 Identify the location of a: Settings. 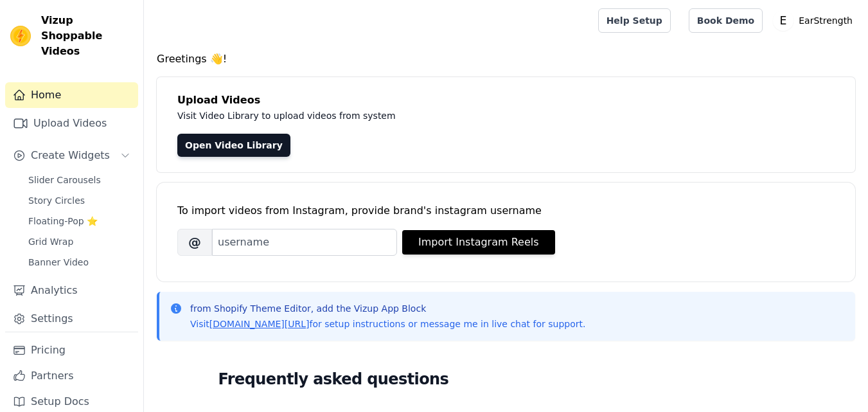
(72, 319).